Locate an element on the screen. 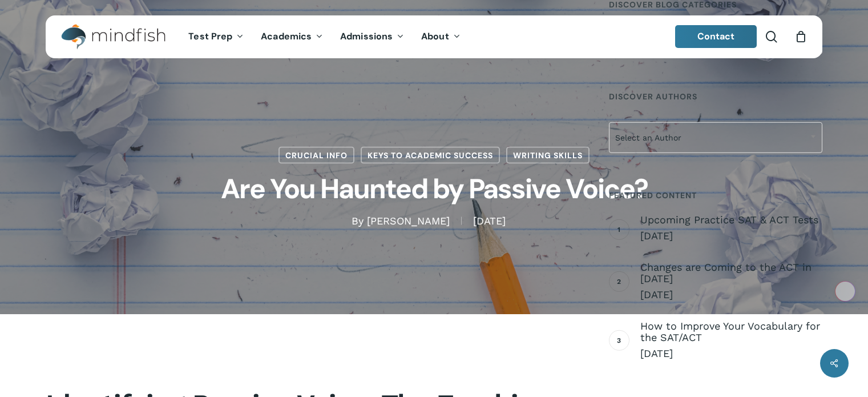 Image resolution: width=868 pixels, height=397 pixels. h4: Discover Authors is located at coordinates (716, 97).